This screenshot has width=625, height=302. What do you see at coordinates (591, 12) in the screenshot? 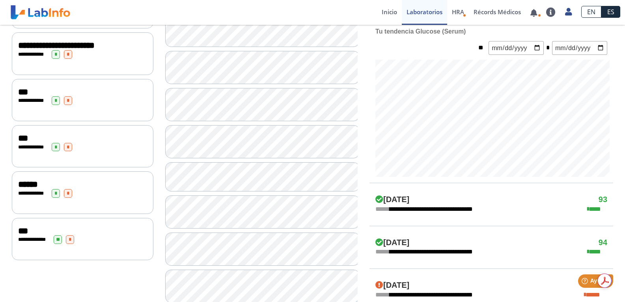
I see `a: EN` at bounding box center [591, 12].